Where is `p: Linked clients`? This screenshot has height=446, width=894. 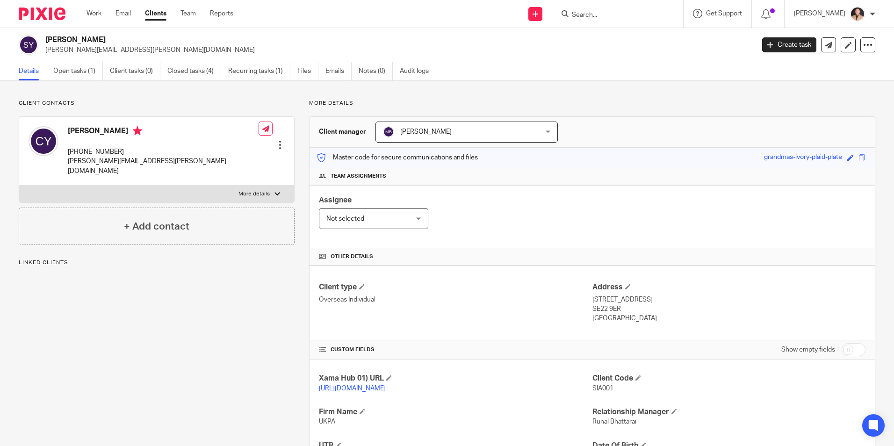
p: Linked clients is located at coordinates (157, 263).